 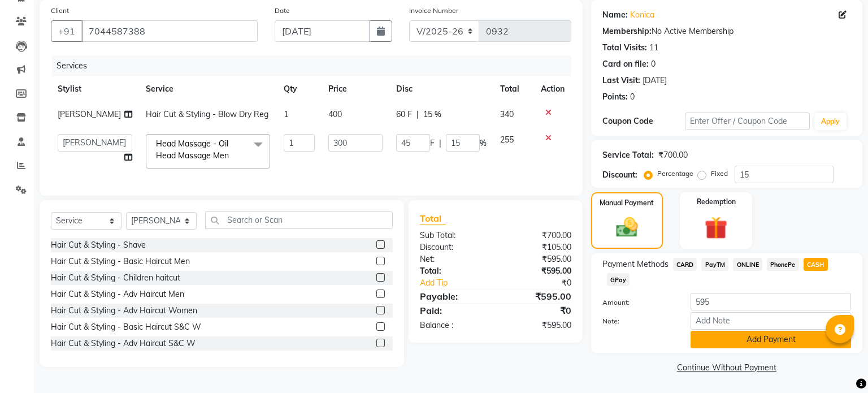 I want to click on span: ONLINE, so click(x=747, y=264).